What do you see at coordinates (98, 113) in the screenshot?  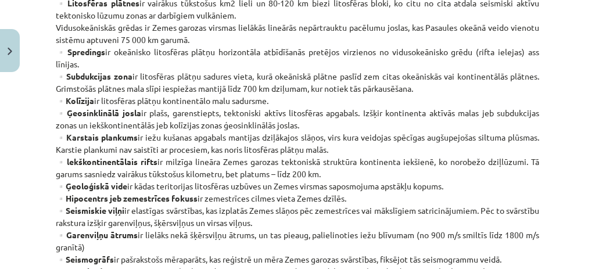 I see `strong: ▫️Ģeosinklinālā josla` at bounding box center [98, 113].